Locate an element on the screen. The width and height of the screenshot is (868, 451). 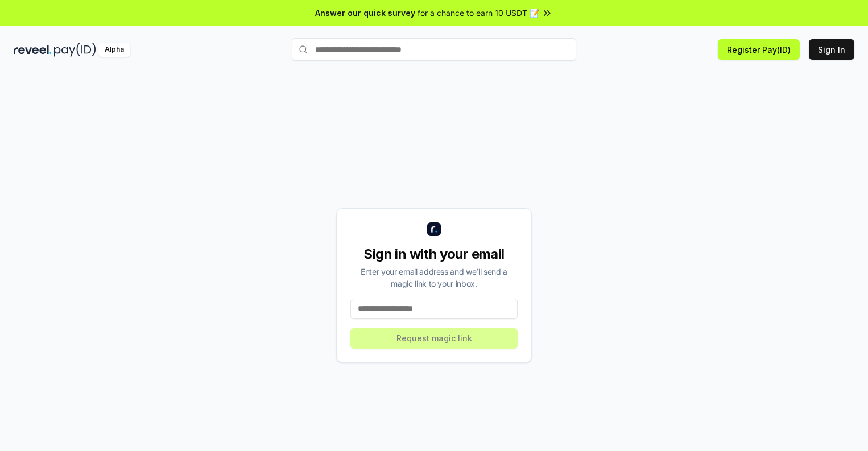
div: Sign in with your email is located at coordinates (434, 254).